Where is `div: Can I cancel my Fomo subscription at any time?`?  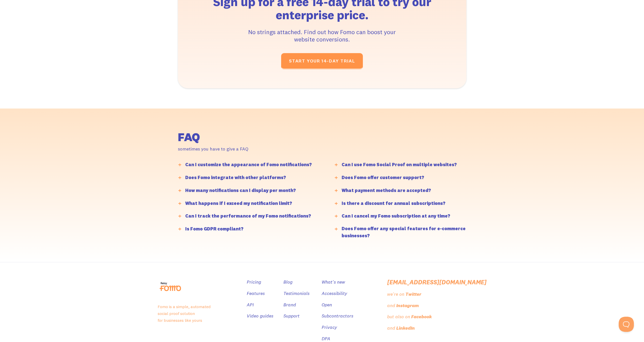 div: Can I cancel my Fomo subscription at any time? is located at coordinates (396, 216).